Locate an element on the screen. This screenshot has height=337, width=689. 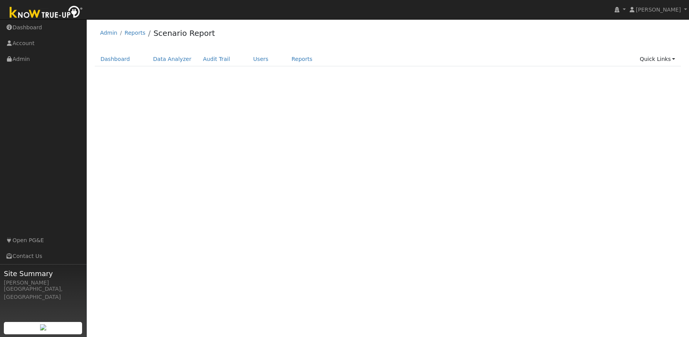
img: Know True-Up is located at coordinates (46, 13).